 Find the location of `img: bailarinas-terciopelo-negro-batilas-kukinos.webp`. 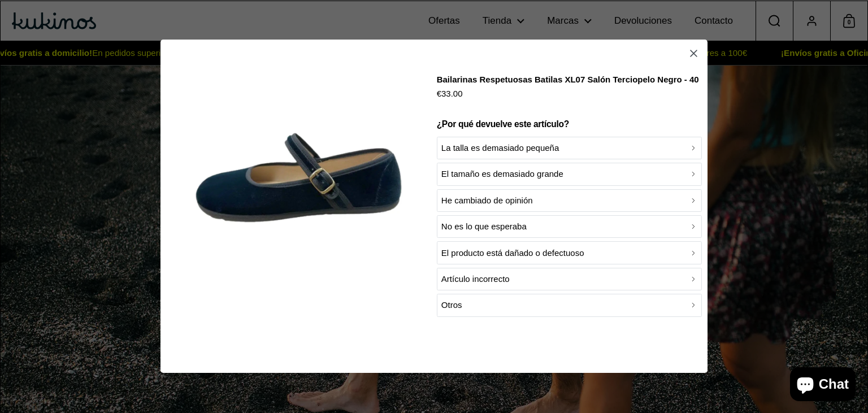

img: bailarinas-terciopelo-negro-batilas-kukinos.webp is located at coordinates (299, 178).